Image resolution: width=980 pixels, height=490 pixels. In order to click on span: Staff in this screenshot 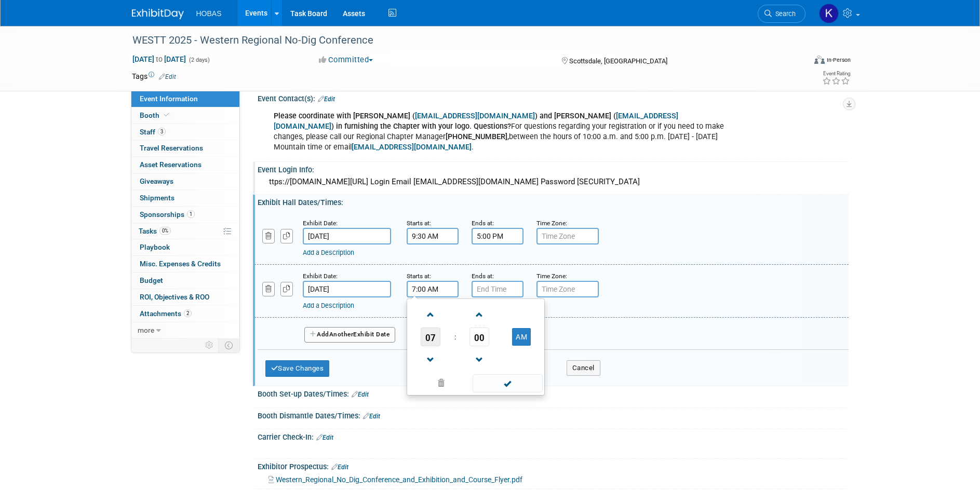, I will do `click(152, 132)`.